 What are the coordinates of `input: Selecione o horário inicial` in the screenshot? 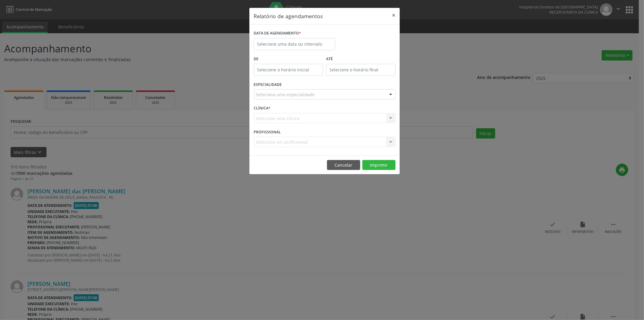 It's located at (288, 70).